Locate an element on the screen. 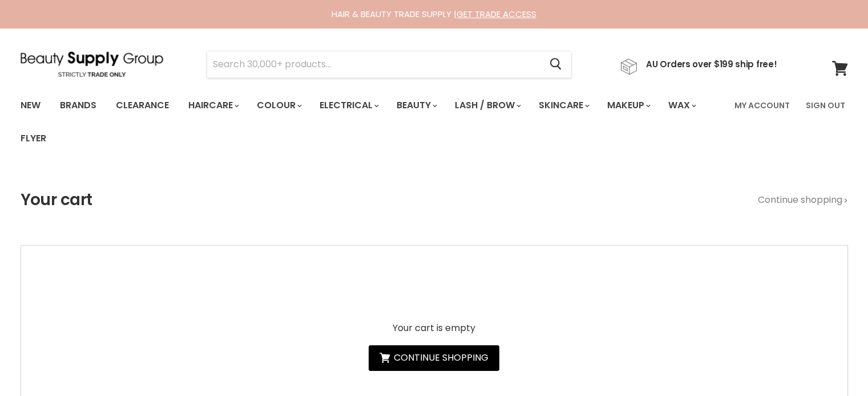 This screenshot has width=868, height=396. p: Your cart is empty is located at coordinates (434, 329).